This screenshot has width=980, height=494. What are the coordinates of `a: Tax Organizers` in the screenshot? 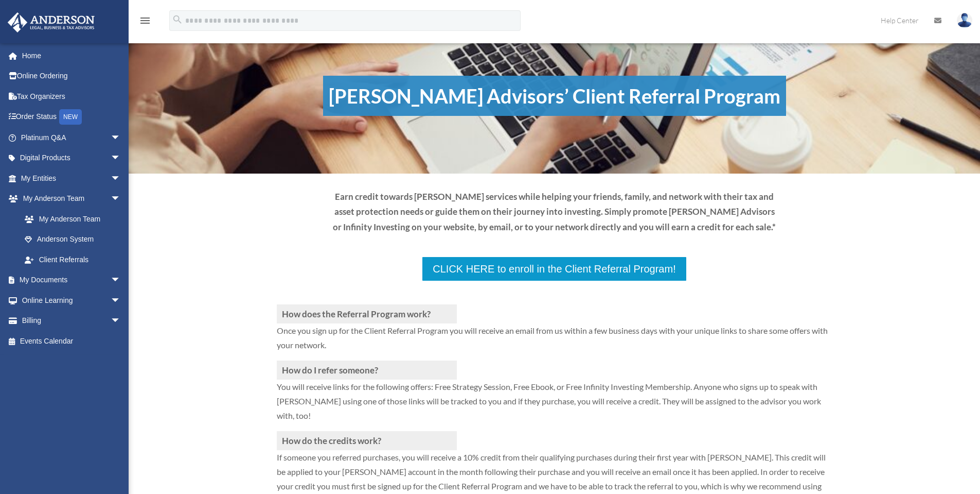 It's located at (72, 96).